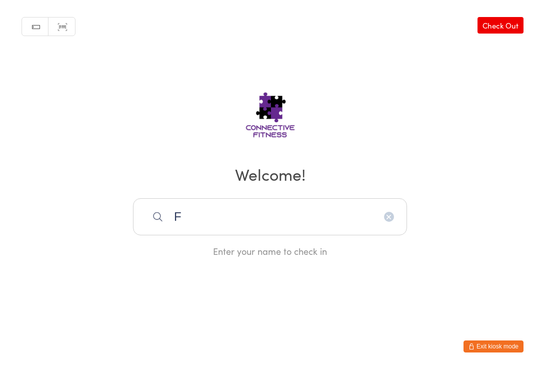  Describe the element at coordinates (270, 217) in the screenshot. I see `input: Search` at that location.